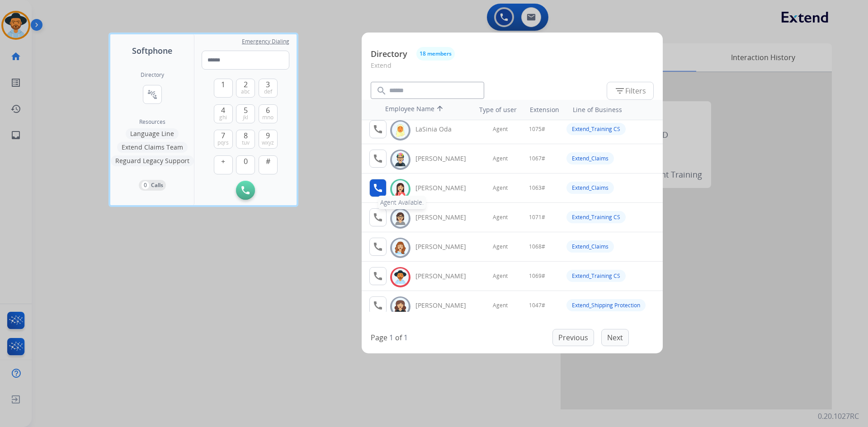  Describe the element at coordinates (246, 190) in the screenshot. I see `img: call-button` at that location.